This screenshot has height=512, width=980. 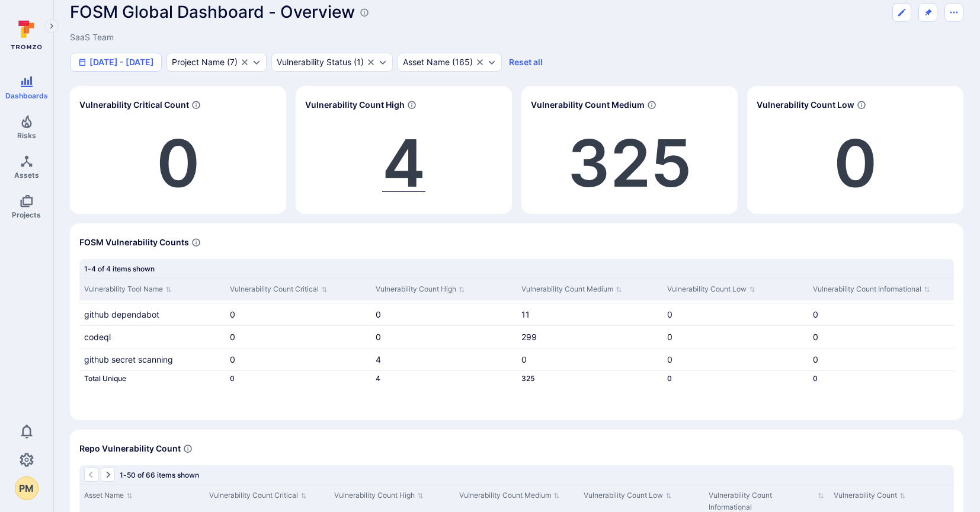 What do you see at coordinates (91, 475) in the screenshot?
I see `button: Go to the previous page` at bounding box center [91, 475].